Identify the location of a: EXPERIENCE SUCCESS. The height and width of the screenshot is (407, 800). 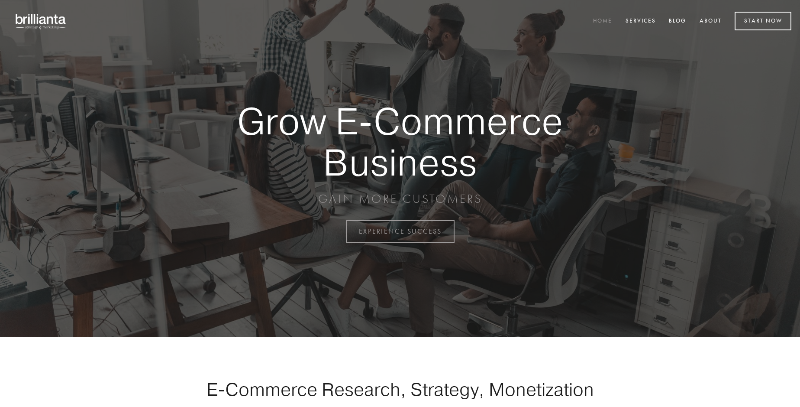
(400, 231).